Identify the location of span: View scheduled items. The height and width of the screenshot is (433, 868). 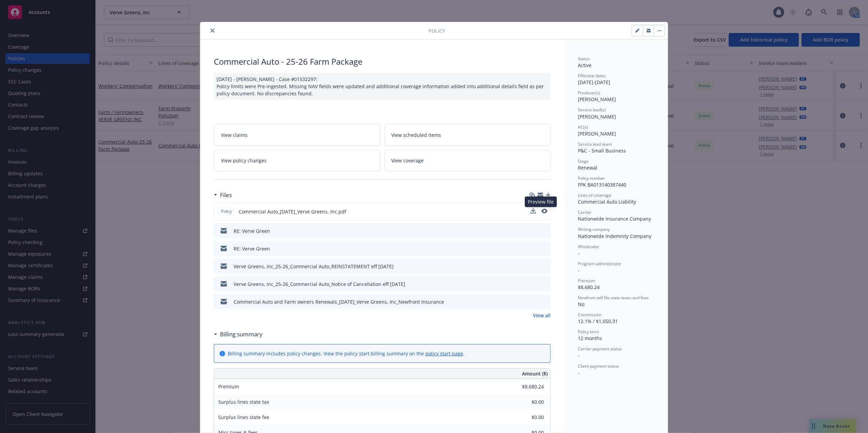
(416, 135).